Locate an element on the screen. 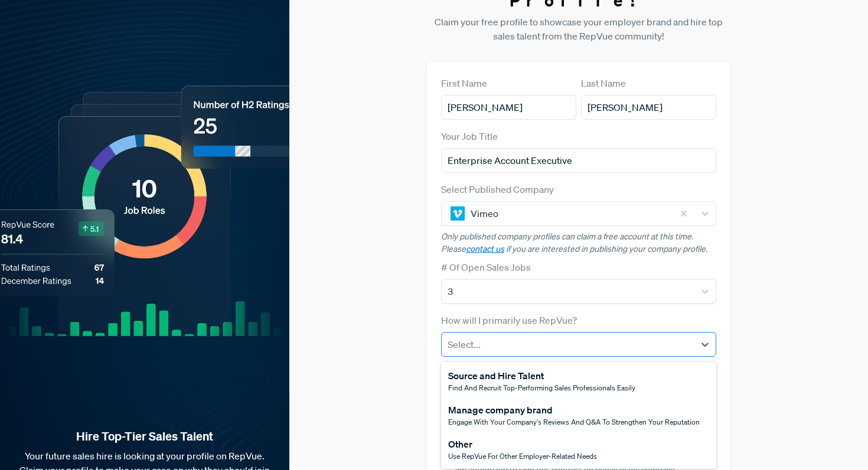  label: How will I primarily use RepVue? is located at coordinates (509, 321).